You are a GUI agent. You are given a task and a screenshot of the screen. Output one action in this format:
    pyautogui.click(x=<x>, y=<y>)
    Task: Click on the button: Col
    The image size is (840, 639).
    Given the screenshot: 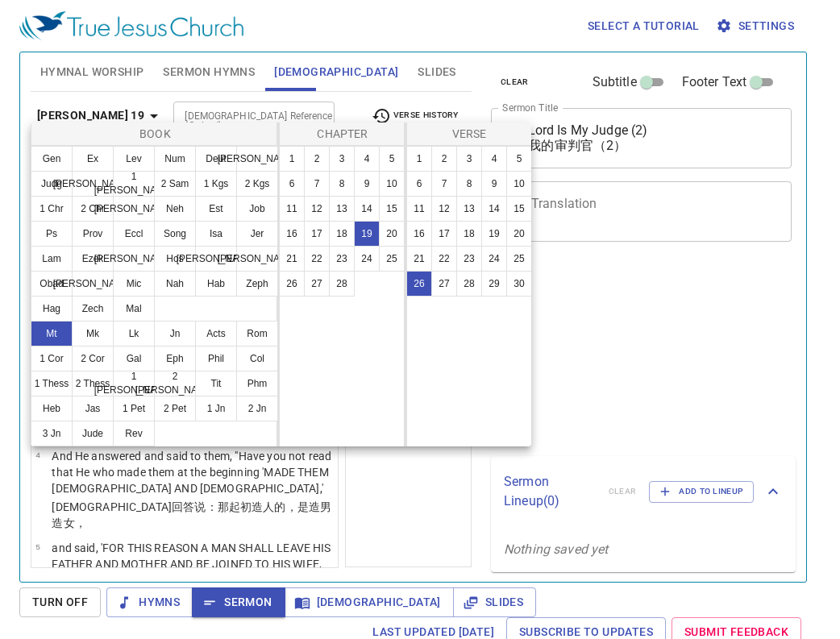 What is the action you would take?
    pyautogui.click(x=257, y=358)
    